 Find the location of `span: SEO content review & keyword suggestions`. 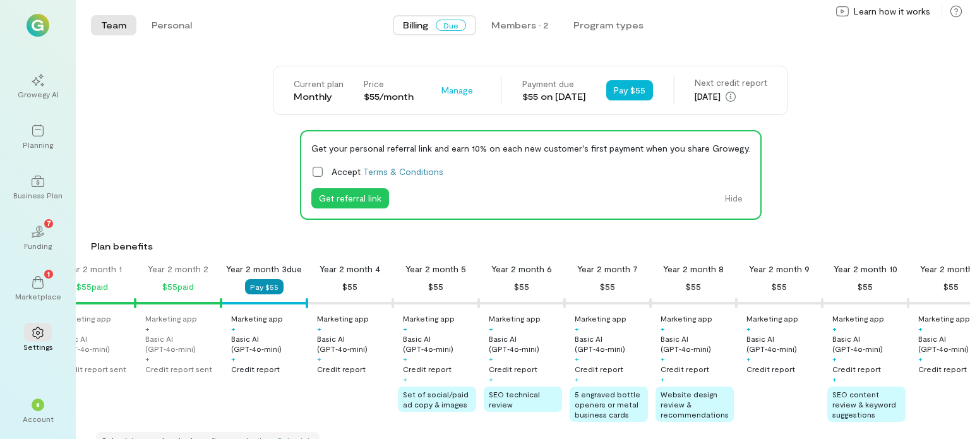

span: SEO content review & keyword suggestions is located at coordinates (864, 404).